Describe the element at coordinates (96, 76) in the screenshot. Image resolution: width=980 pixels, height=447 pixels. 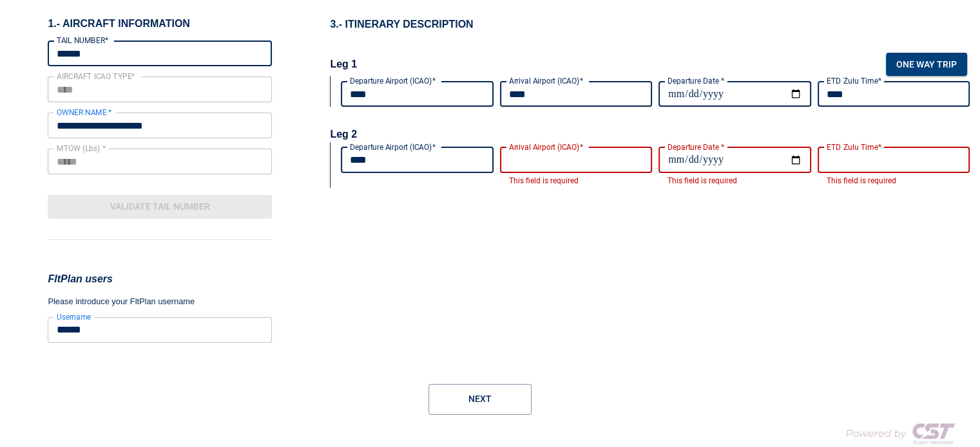
I see `label: AIRCRAFT ICAO TYPE*` at that location.